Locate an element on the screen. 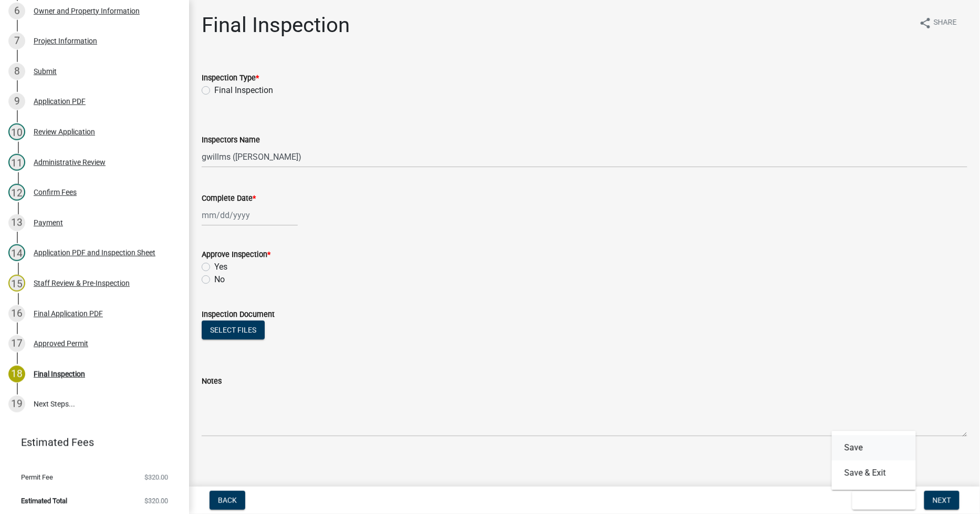 The image size is (980, 514). button: Select files is located at coordinates (233, 330).